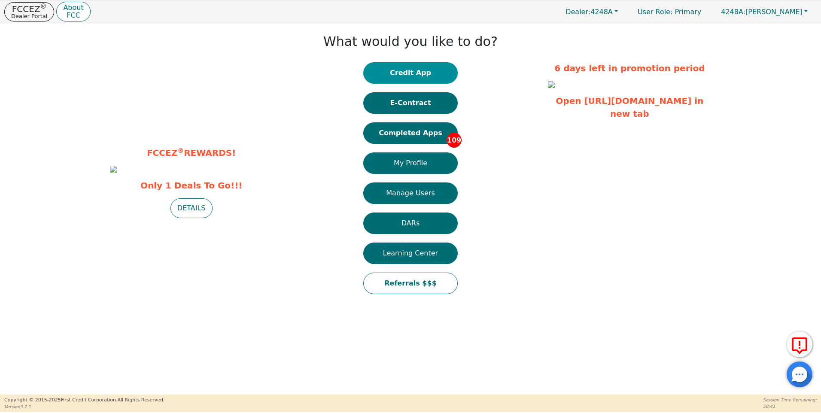  I want to click on span: User Role :, so click(655, 12).